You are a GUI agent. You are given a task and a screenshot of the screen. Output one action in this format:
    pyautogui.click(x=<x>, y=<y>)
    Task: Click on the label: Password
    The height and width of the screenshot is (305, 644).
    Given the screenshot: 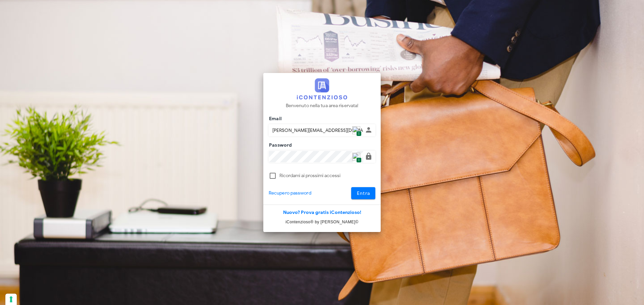 What is the action you would take?
    pyautogui.click(x=280, y=145)
    